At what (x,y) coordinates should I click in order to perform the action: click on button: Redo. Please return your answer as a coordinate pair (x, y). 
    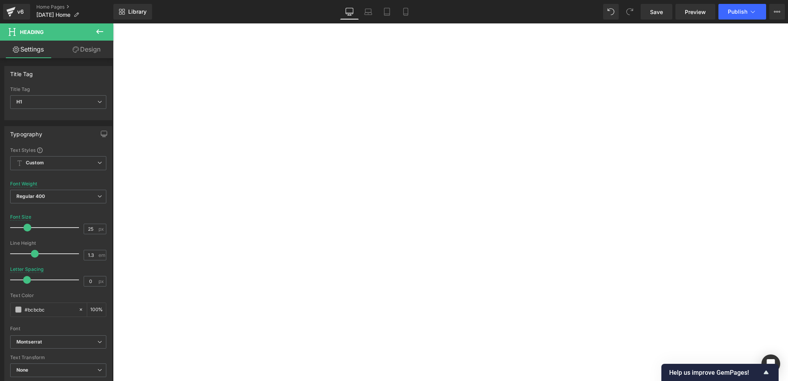
    Looking at the image, I should click on (629, 12).